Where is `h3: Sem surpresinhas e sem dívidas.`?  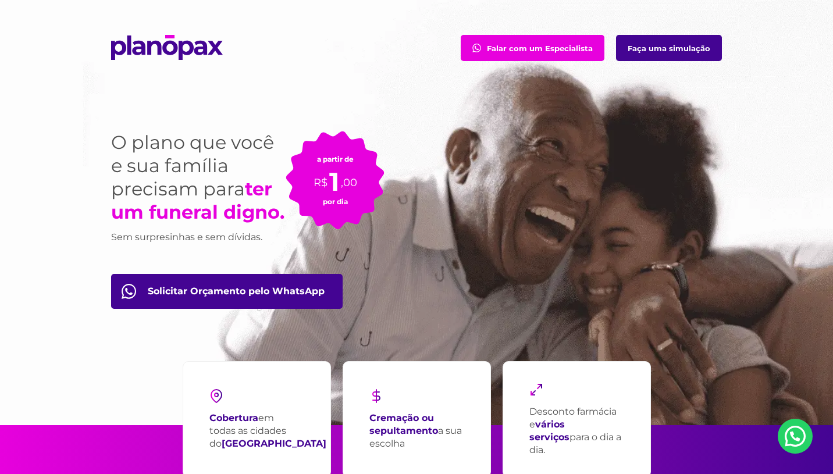 h3: Sem surpresinhas e sem dívidas. is located at coordinates (198, 237).